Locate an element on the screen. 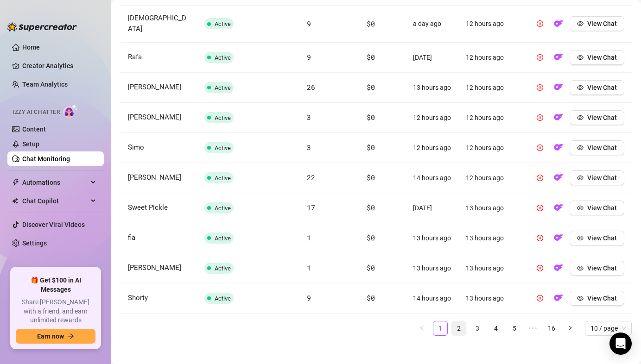 Image resolution: width=641 pixels, height=364 pixels. span: Izzy AI Chatter is located at coordinates (36, 112).